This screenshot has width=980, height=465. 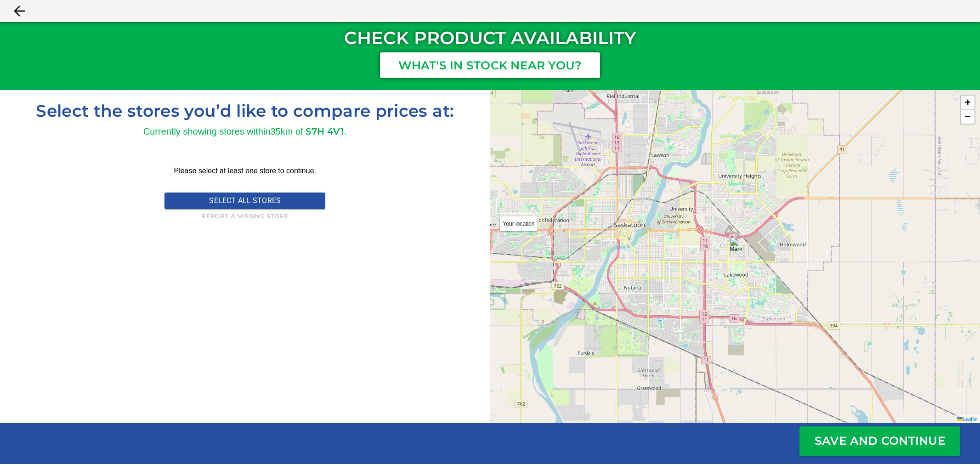 What do you see at coordinates (880, 441) in the screenshot?
I see `button: Save and Continue` at bounding box center [880, 441].